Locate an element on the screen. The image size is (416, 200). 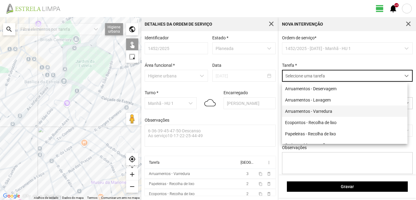
li: Arruamentos - Deservagem is located at coordinates (345, 88).